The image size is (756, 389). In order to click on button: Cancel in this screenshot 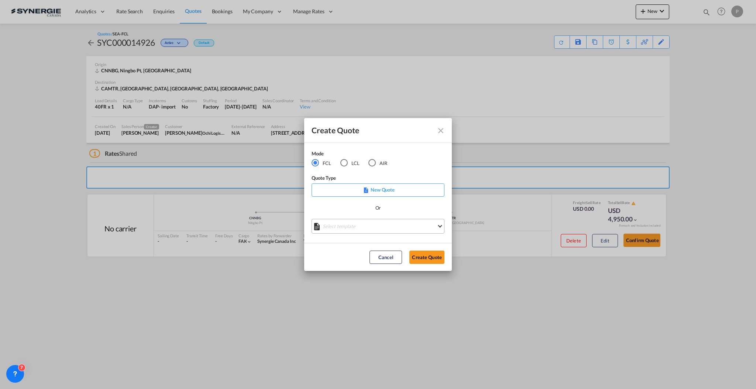, I will do `click(386, 257)`.